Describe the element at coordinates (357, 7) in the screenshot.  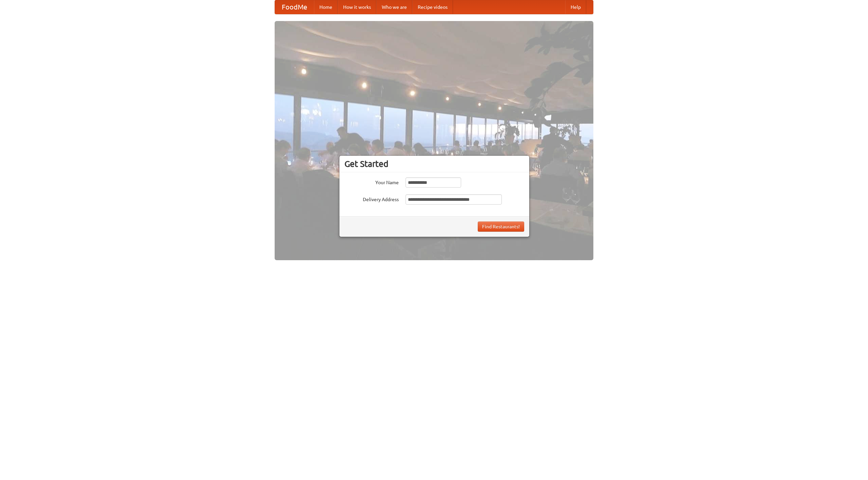
I see `a: How it works` at that location.